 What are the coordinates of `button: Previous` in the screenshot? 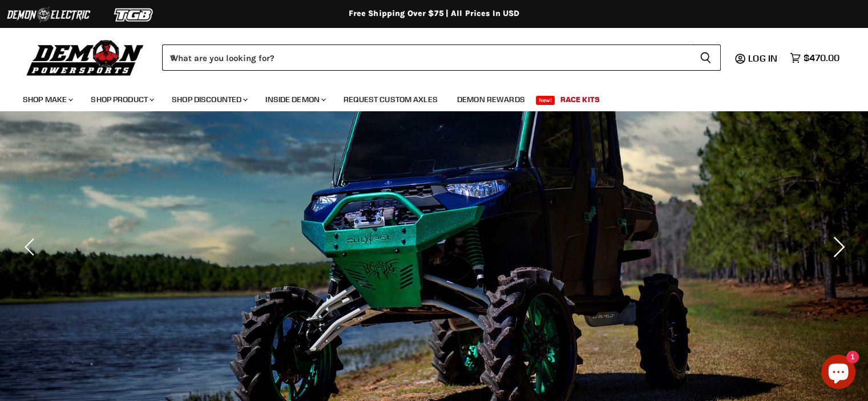 It's located at (31, 247).